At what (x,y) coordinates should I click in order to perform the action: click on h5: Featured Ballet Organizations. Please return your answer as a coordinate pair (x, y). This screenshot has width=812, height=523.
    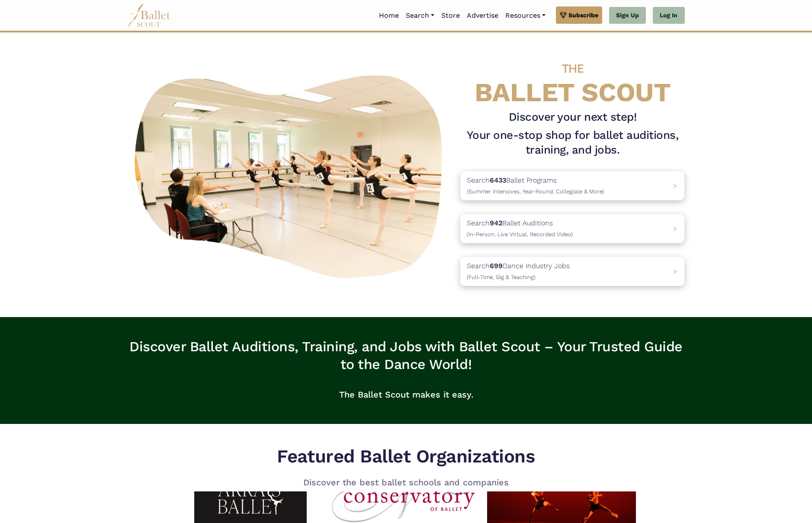
    Looking at the image, I should click on (406, 456).